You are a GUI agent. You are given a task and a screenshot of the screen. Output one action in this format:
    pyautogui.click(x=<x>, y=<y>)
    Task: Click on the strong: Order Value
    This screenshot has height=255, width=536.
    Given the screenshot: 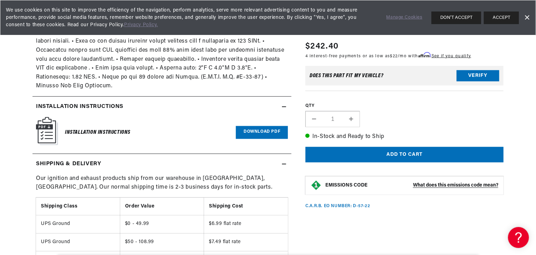 What is the action you would take?
    pyautogui.click(x=140, y=206)
    